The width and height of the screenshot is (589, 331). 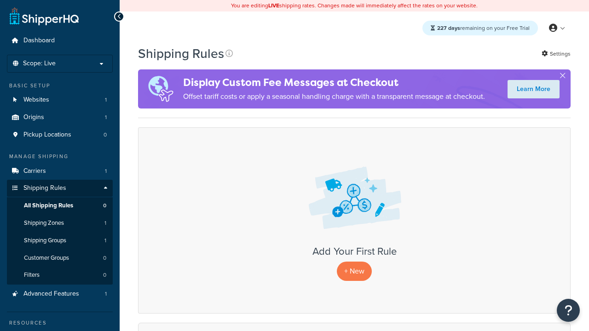 What do you see at coordinates (556, 54) in the screenshot?
I see `a: Settings` at bounding box center [556, 54].